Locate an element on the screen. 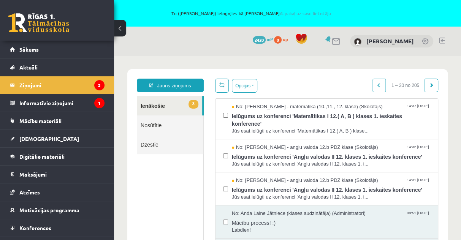 This screenshot has height=240, width=461. span: Motivācijas programma is located at coordinates (49, 210).